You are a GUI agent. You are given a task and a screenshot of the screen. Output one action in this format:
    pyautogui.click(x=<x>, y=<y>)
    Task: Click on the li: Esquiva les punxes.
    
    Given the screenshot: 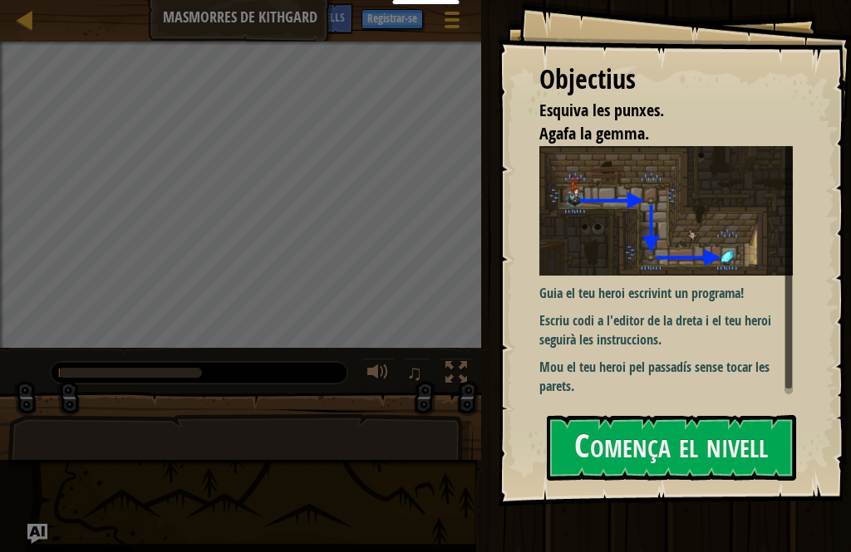 What is the action you would take?
    pyautogui.click(x=653, y=110)
    